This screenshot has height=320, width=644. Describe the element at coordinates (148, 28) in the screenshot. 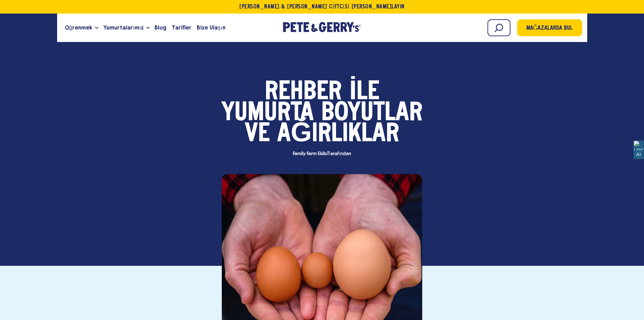

I see `button: Open the dropdown menu for Our Eggs` at that location.